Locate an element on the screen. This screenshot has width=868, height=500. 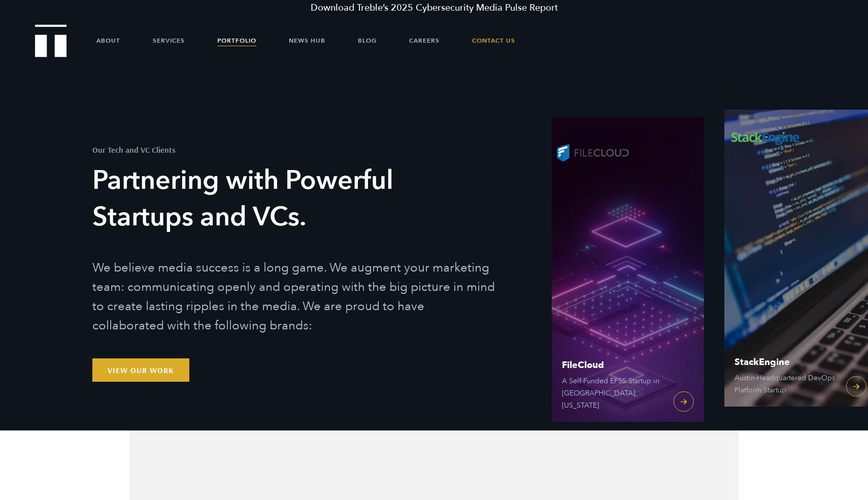
a: Blog is located at coordinates (367, 41).